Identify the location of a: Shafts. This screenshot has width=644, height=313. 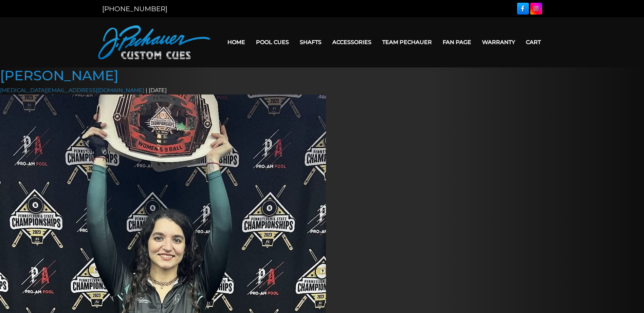
(311, 42).